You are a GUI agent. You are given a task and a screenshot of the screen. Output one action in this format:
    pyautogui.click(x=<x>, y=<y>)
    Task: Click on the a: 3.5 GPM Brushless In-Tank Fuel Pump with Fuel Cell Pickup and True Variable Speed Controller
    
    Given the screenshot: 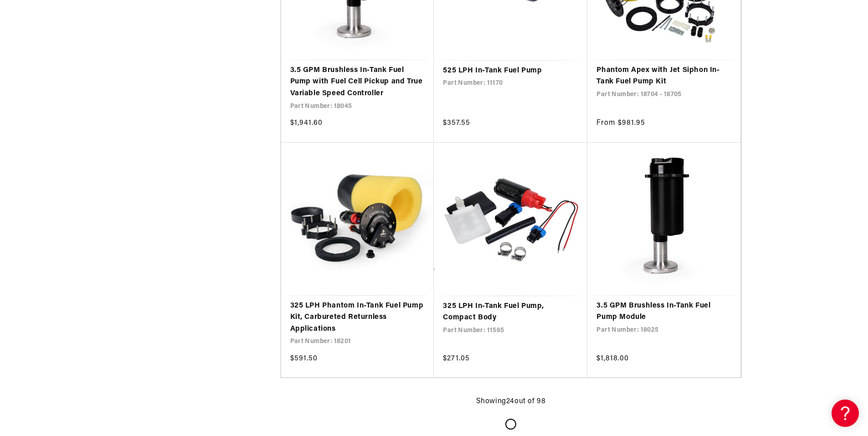 What is the action you would take?
    pyautogui.click(x=358, y=82)
    